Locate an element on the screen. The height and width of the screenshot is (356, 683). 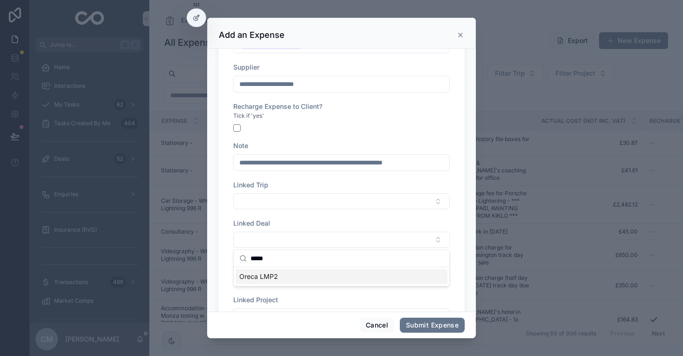
span: Note is located at coordinates (241, 145).